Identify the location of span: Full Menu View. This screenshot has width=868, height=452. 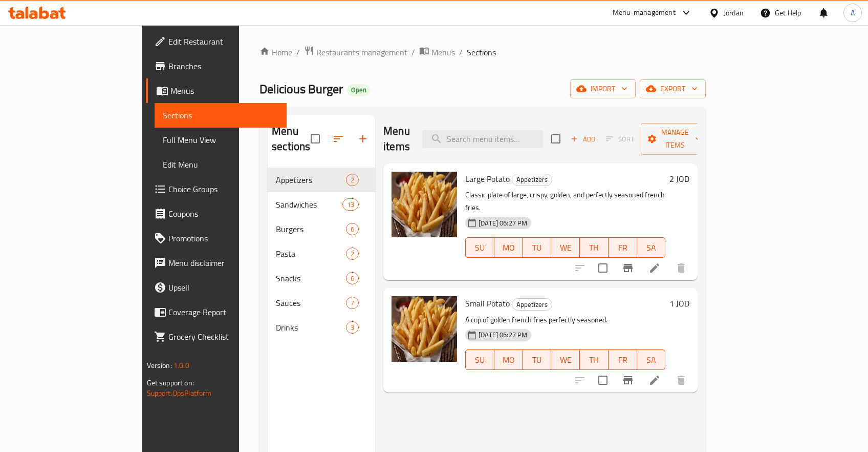
(220, 140).